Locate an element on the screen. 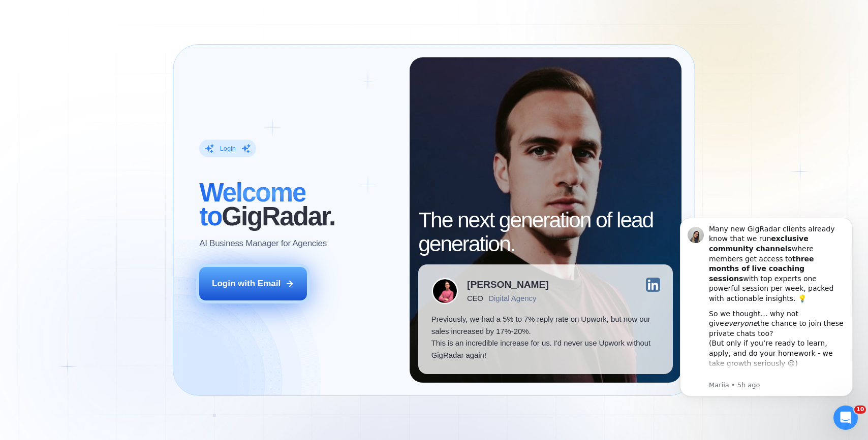  span: Welcome to is located at coordinates (252, 204).